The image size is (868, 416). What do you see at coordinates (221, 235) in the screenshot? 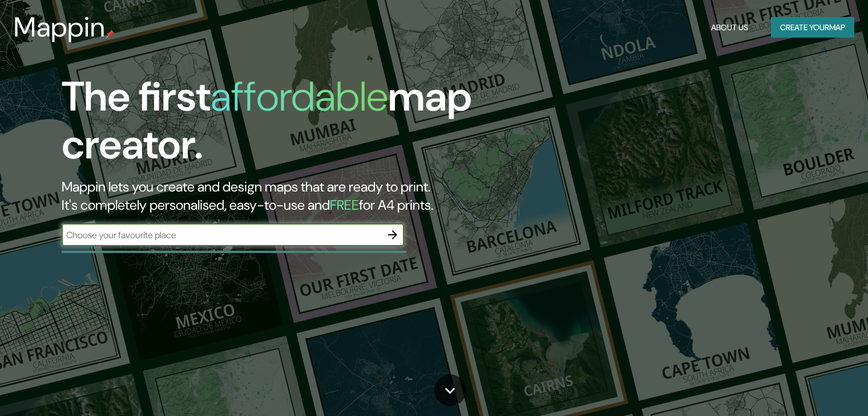
I see `input: Choose your favourite place` at bounding box center [221, 235].